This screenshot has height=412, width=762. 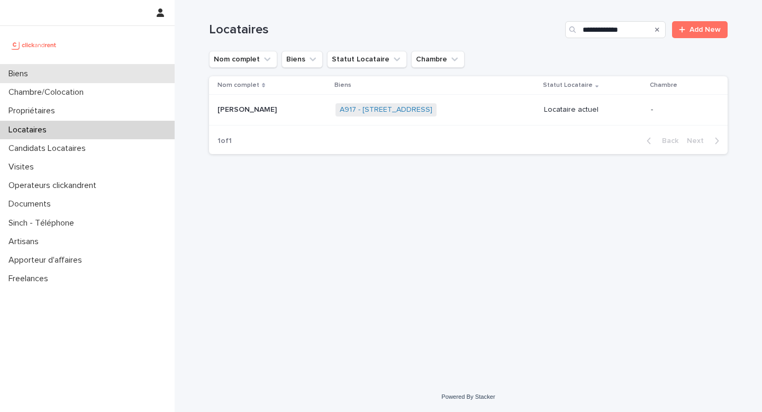 I want to click on span: Next, so click(x=699, y=141).